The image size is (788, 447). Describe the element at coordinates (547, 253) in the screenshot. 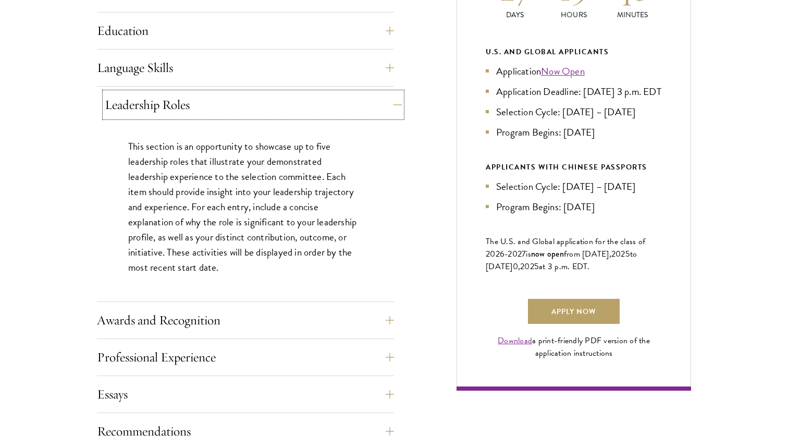

I see `span: now open` at that location.